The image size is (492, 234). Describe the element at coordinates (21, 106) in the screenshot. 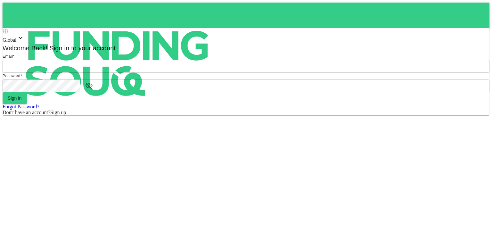

I see `span: Forgot Password?` at that location.